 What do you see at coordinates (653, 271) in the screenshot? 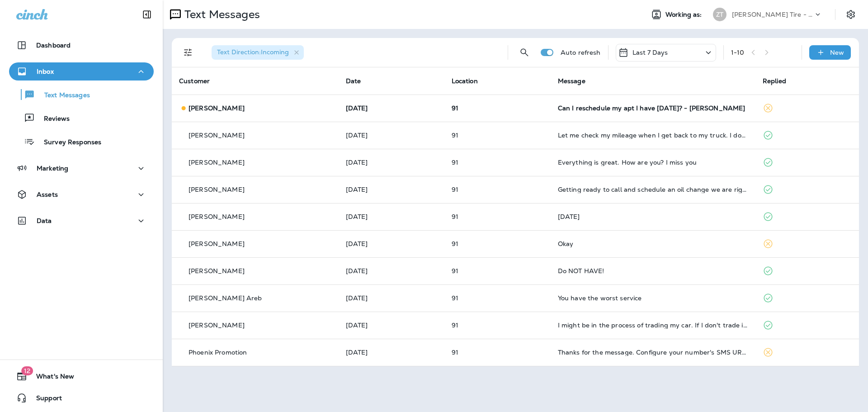
I see `div: Do NOT HAVE!` at bounding box center [653, 271].